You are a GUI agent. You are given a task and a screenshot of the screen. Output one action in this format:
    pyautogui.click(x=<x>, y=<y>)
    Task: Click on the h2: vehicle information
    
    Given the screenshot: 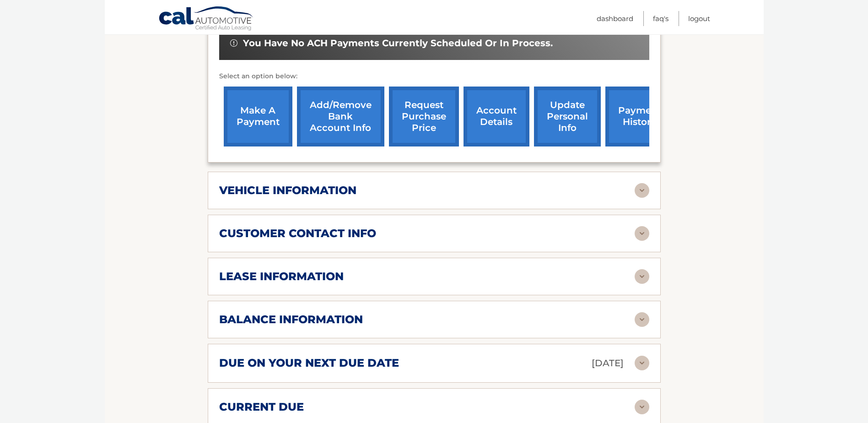 What is the action you would take?
    pyautogui.click(x=288, y=190)
    